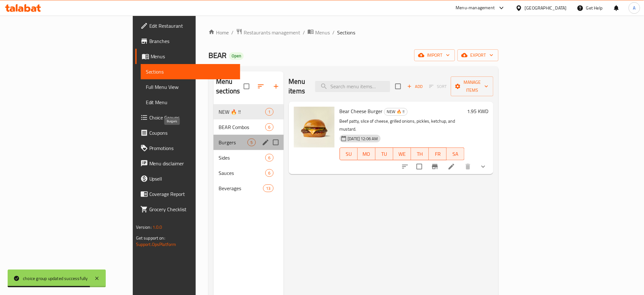  Describe the element at coordinates (478, 111) in the screenshot. I see `h6: 1.95 KWD` at that location.